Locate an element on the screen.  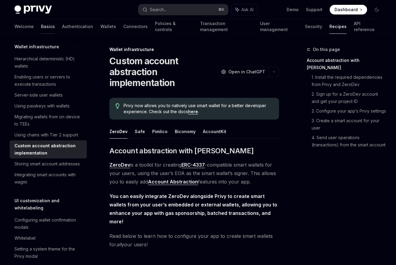
img: dark logo is located at coordinates (33, 10).